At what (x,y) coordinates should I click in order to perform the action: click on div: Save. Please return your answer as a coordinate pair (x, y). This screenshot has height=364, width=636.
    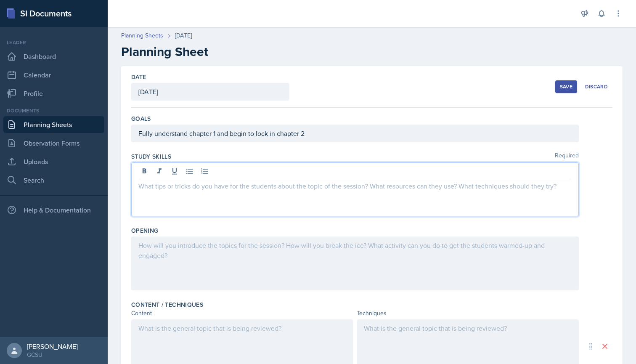
    Looking at the image, I should click on (566, 86).